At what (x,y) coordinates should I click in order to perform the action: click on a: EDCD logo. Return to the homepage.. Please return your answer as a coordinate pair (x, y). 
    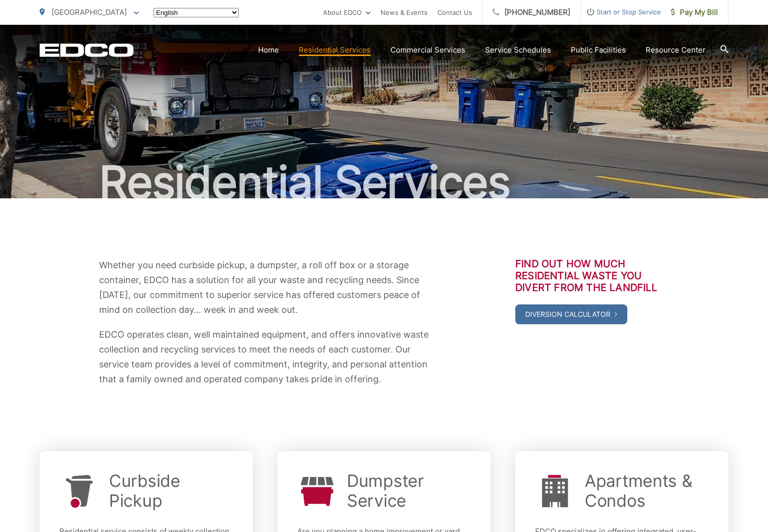
    Looking at the image, I should click on (87, 50).